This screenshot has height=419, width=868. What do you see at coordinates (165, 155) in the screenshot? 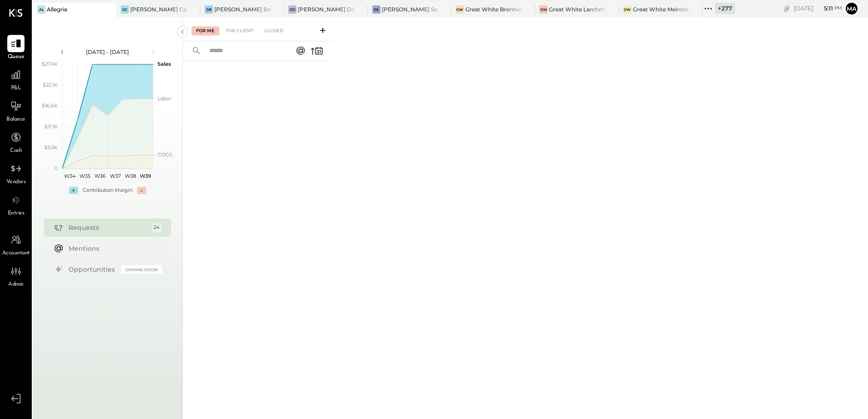
I see `text: COGS` at bounding box center [165, 155].